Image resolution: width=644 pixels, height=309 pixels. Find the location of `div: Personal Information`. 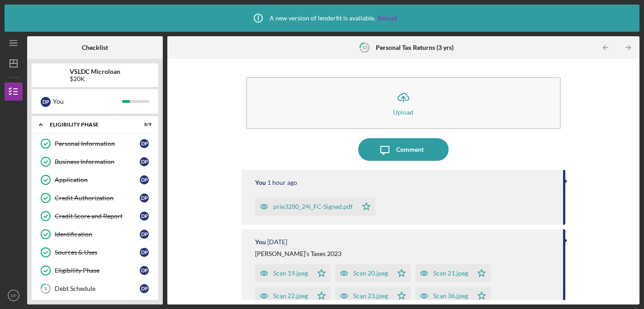

div: Personal Information is located at coordinates (97, 144).